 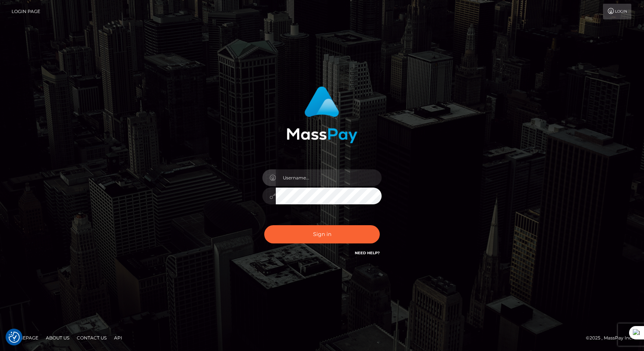 What do you see at coordinates (26, 11) in the screenshot?
I see `a: Login Page` at bounding box center [26, 11].